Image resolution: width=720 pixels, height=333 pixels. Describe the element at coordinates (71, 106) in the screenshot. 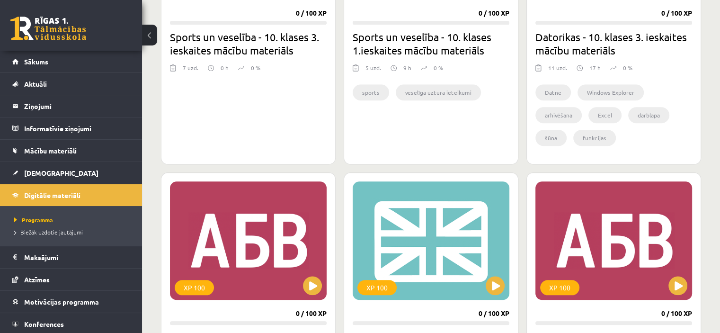

I see `a: Ziņojumi` at that location.